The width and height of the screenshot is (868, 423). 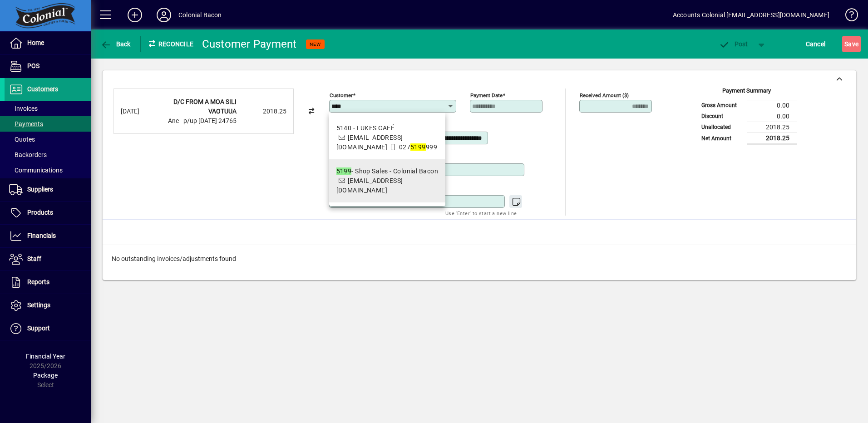 What do you see at coordinates (40, 213) in the screenshot?
I see `span: Products` at bounding box center [40, 213].